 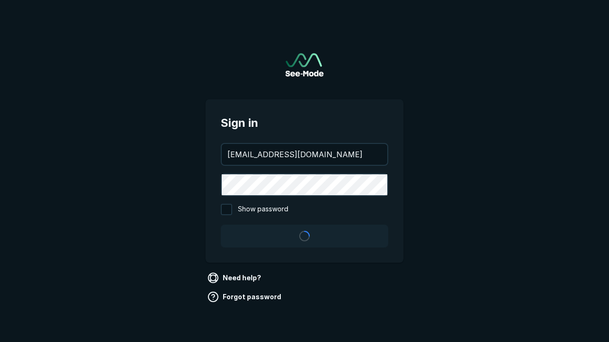 What do you see at coordinates (304, 65) in the screenshot?
I see `img: See-Mode Logo` at bounding box center [304, 65].